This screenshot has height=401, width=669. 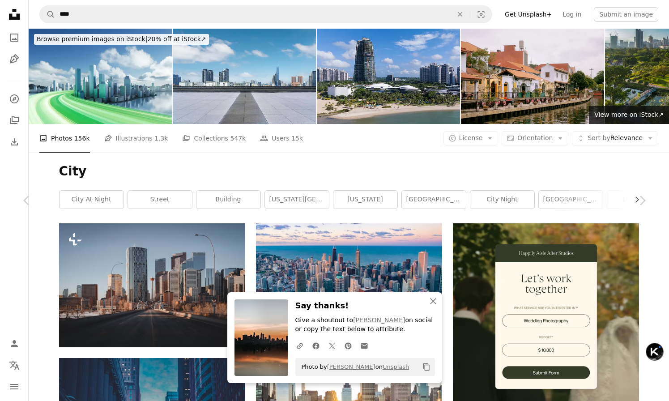 What do you see at coordinates (266, 14) in the screenshot?
I see `form: Find visuals sitewide` at bounding box center [266, 14].